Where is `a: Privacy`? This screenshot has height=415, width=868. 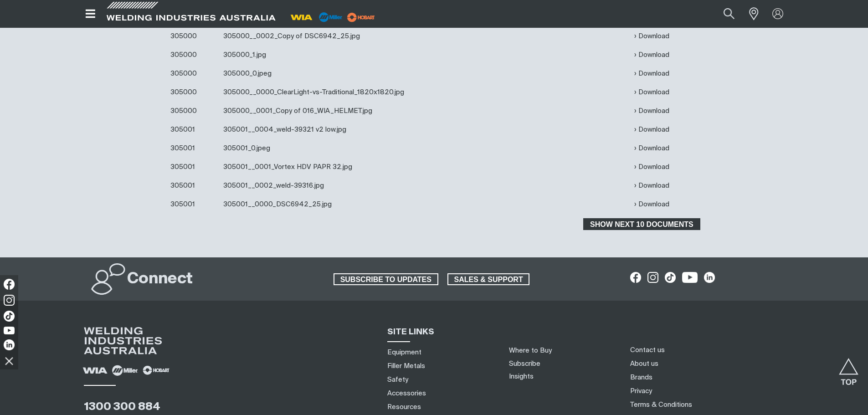 a: Privacy is located at coordinates (641, 391).